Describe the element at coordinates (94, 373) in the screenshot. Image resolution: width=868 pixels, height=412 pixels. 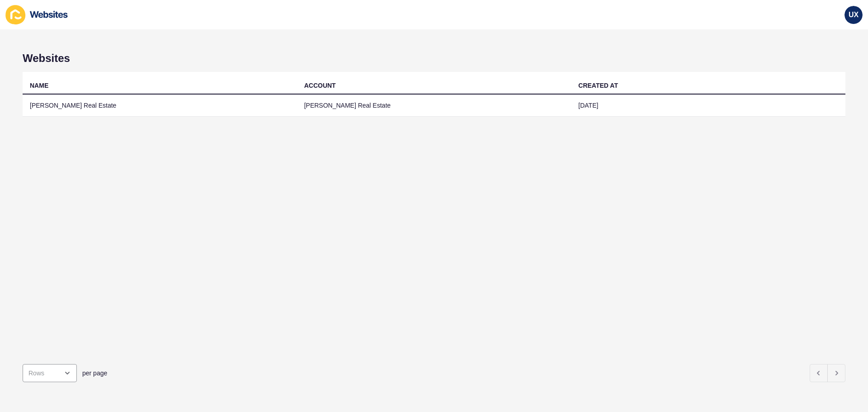
I see `span: per page` at that location.